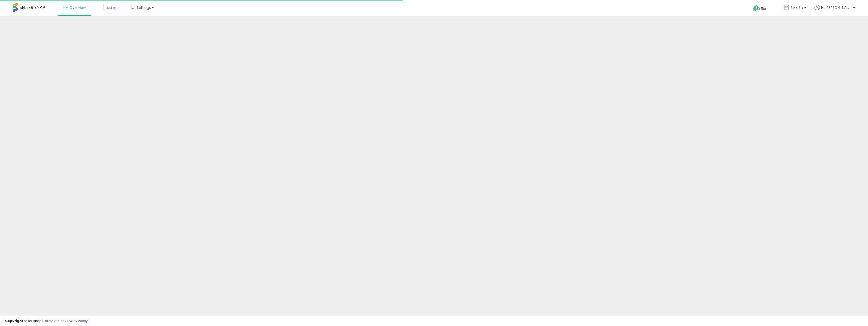  I want to click on i: Get Help, so click(756, 8).